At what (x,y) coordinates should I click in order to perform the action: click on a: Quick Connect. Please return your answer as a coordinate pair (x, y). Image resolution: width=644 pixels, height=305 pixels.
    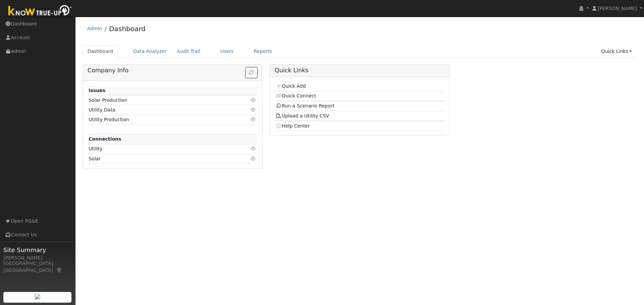
    Looking at the image, I should click on (296, 96).